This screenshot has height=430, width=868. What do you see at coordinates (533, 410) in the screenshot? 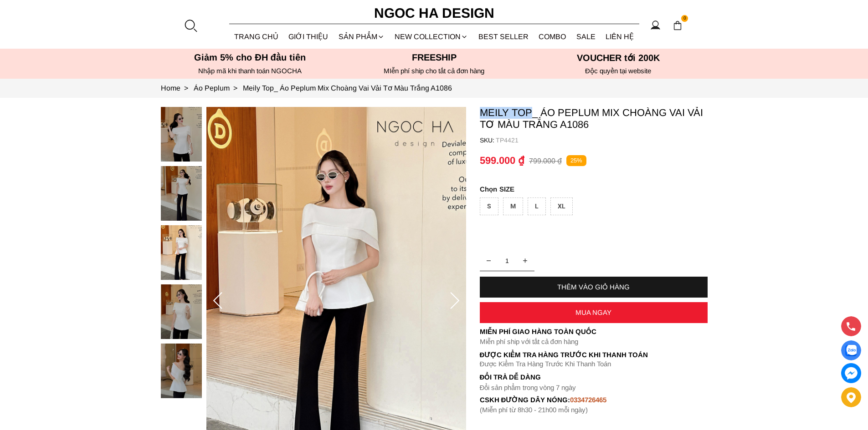
I see `font: (Miễn phí từ 8h30 - 21h00 mỗi ngày)` at bounding box center [533, 410].